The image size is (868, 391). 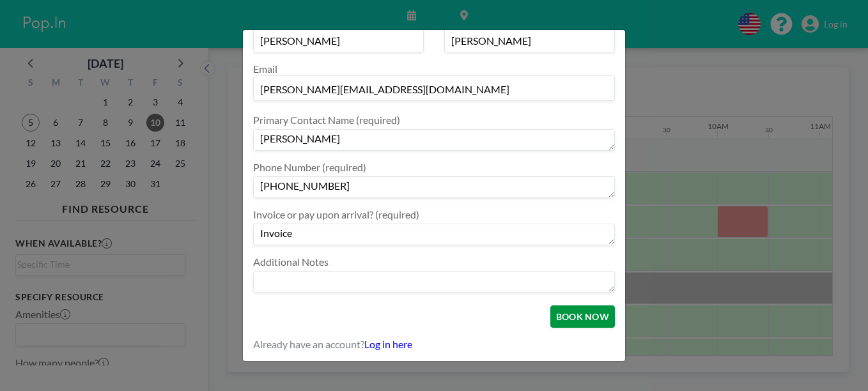 I want to click on input: Last name, so click(x=530, y=41).